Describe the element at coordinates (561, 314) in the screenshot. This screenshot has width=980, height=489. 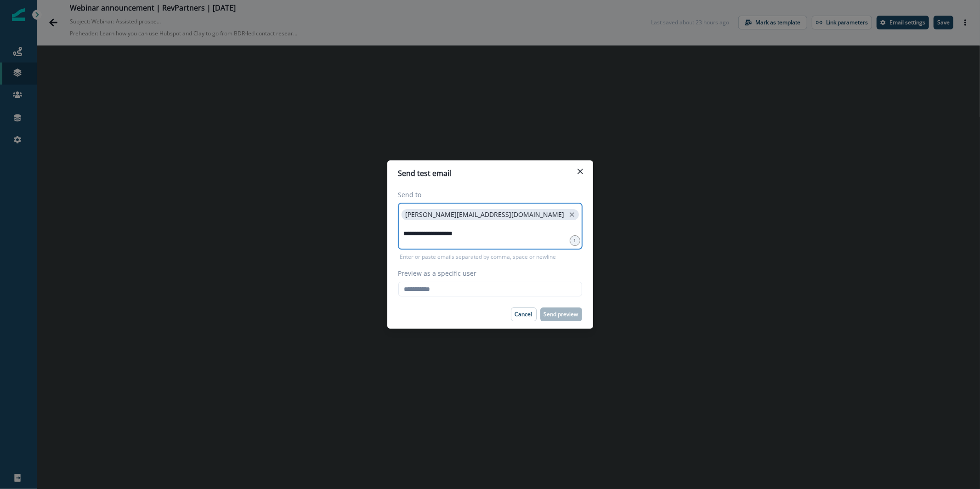
I see `button: Send preview` at that location.